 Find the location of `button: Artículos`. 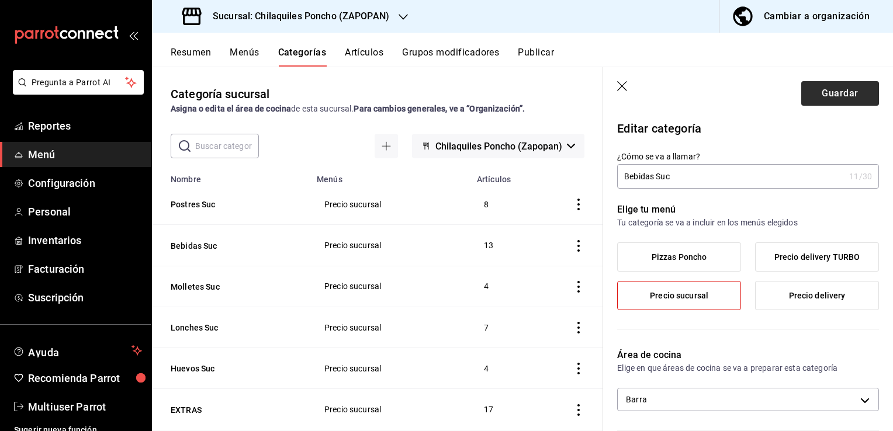

button: Artículos is located at coordinates (364, 57).